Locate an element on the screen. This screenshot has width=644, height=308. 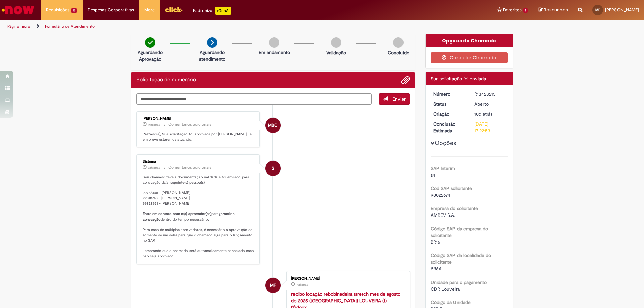
p: +GenAi is located at coordinates (223, 11).